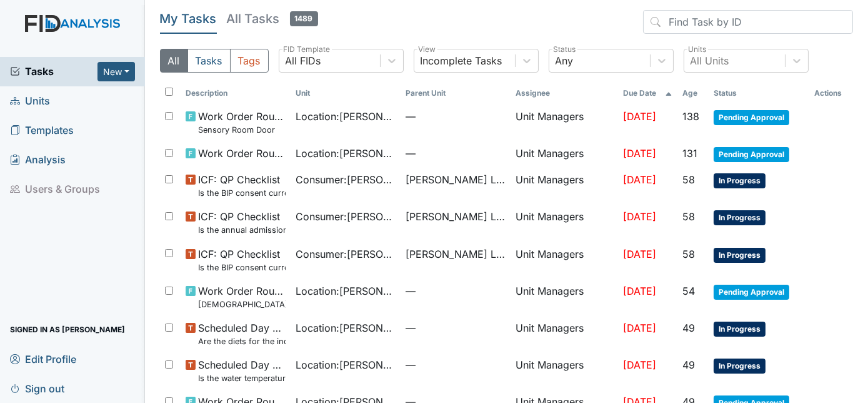 This screenshot has width=868, height=403. Describe the element at coordinates (242, 122) in the screenshot. I see `span: Work Order Routine Sensory Room Door` at that location.